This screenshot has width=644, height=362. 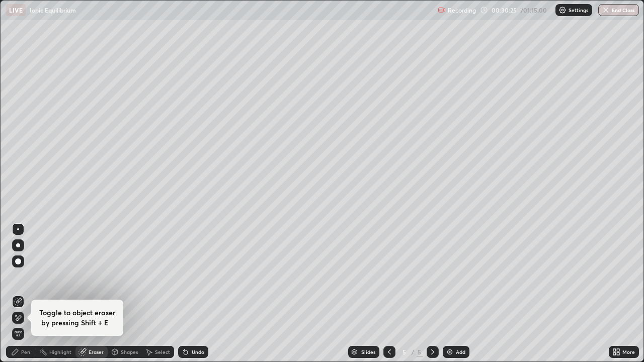 I want to click on img: end-class-cross, so click(x=606, y=10).